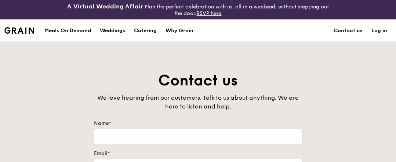 The image size is (396, 162). Describe the element at coordinates (105, 7) in the screenshot. I see `h3: A Virtual Wedding Affair` at that location.